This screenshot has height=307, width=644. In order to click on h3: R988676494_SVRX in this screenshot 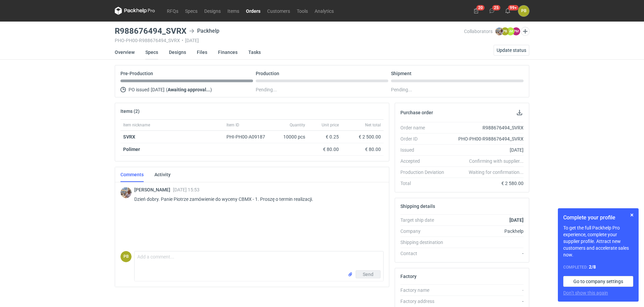, I will do `click(150, 31)`.